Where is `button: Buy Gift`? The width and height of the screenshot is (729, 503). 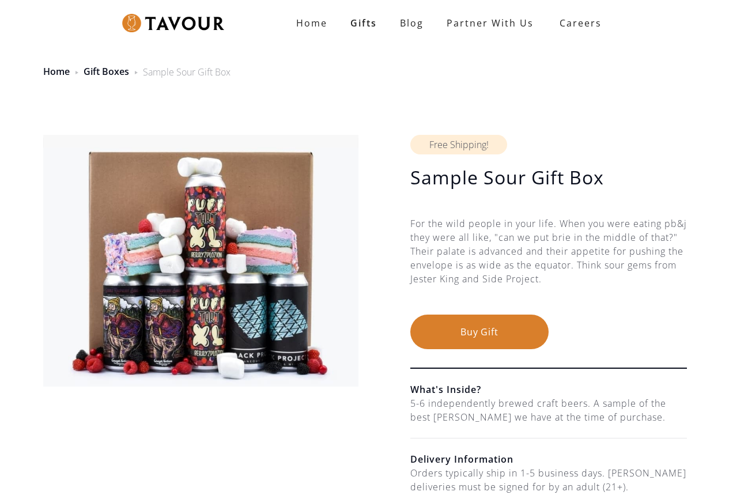
button: Buy Gift is located at coordinates (479, 332).